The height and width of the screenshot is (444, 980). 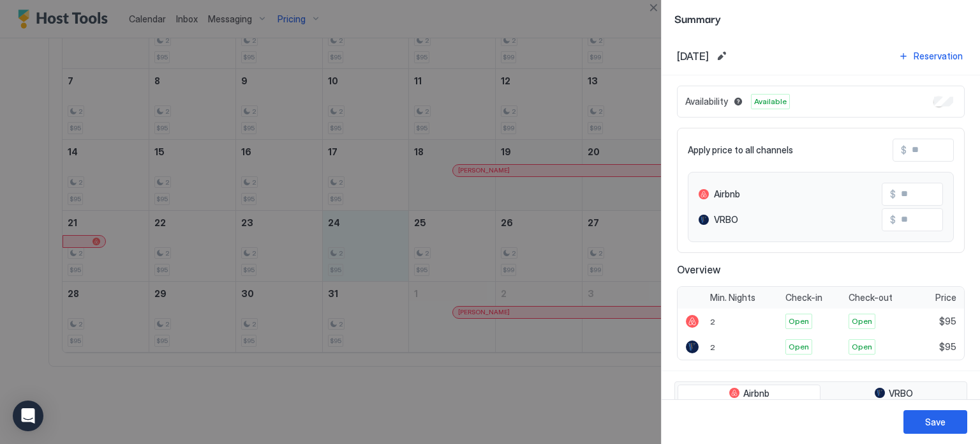 What do you see at coordinates (28, 416) in the screenshot?
I see `div: Open Intercom Messenger` at bounding box center [28, 416].